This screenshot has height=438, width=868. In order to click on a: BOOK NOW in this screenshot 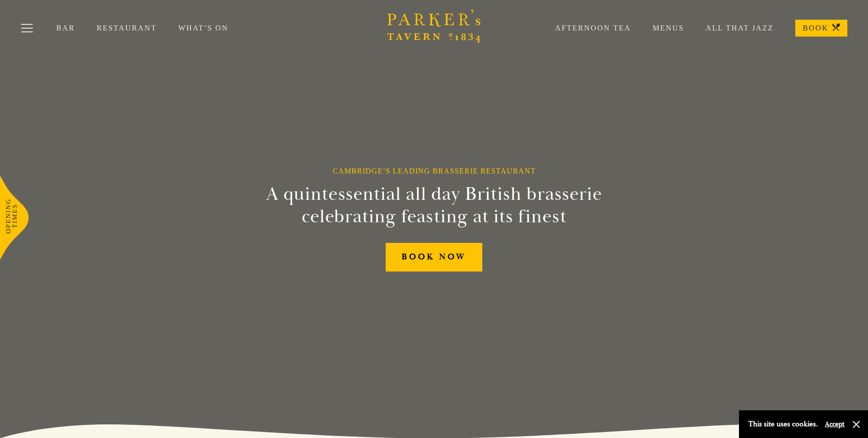, I will do `click(434, 257)`.